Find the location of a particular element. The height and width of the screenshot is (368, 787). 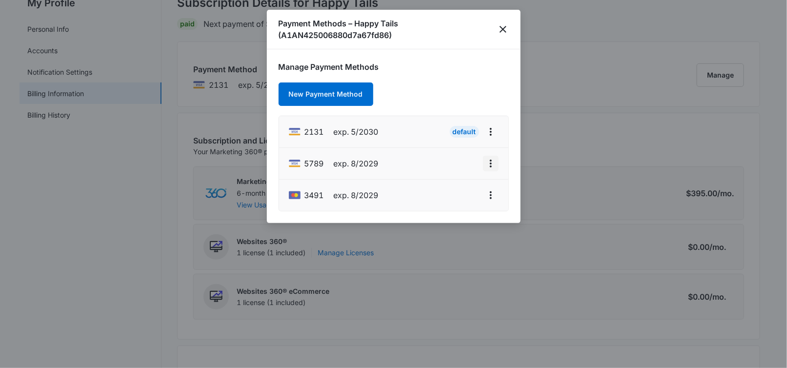

button: close is located at coordinates (503, 29).